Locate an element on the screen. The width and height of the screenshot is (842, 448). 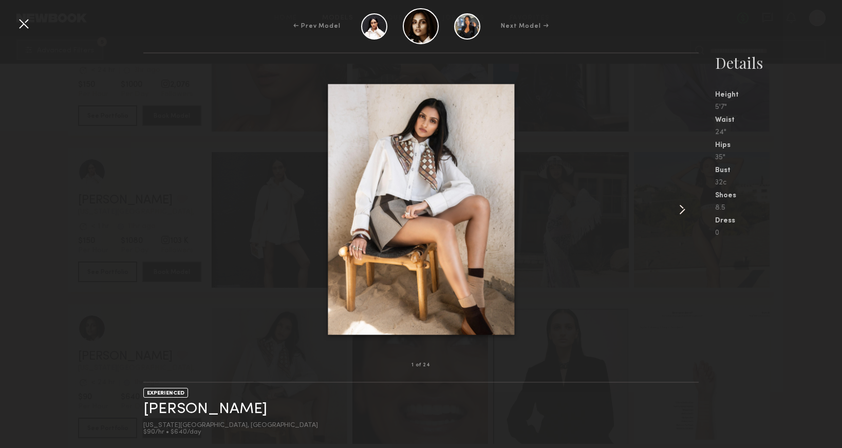
div: Bust is located at coordinates (778, 171).